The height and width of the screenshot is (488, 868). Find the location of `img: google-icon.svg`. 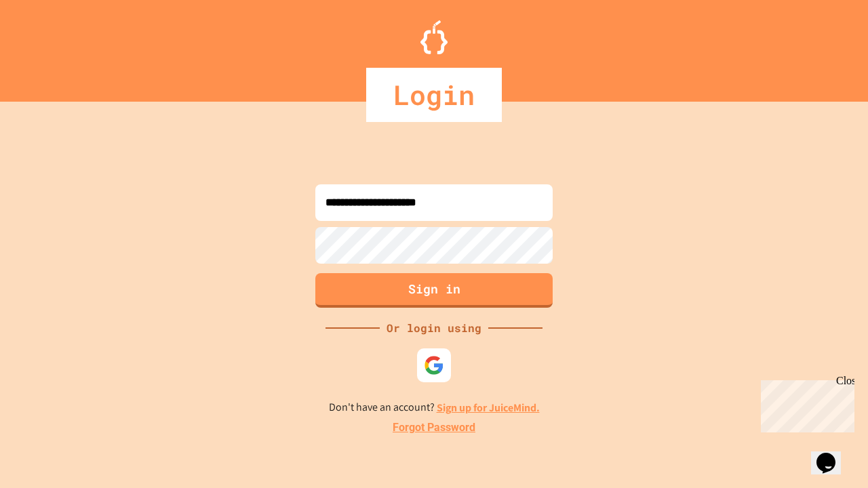

img: google-icon.svg is located at coordinates (434, 366).